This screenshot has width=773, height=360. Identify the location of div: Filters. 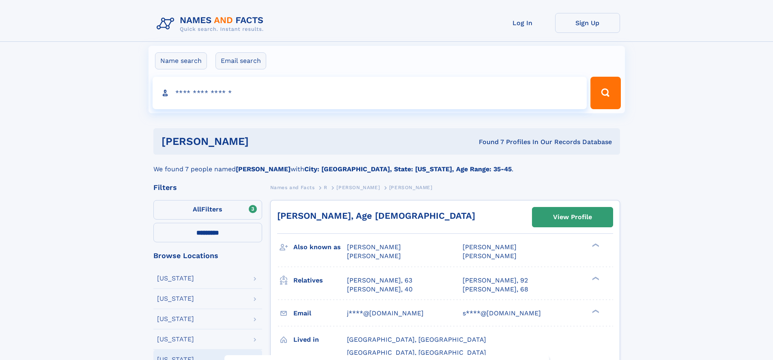
(208, 188).